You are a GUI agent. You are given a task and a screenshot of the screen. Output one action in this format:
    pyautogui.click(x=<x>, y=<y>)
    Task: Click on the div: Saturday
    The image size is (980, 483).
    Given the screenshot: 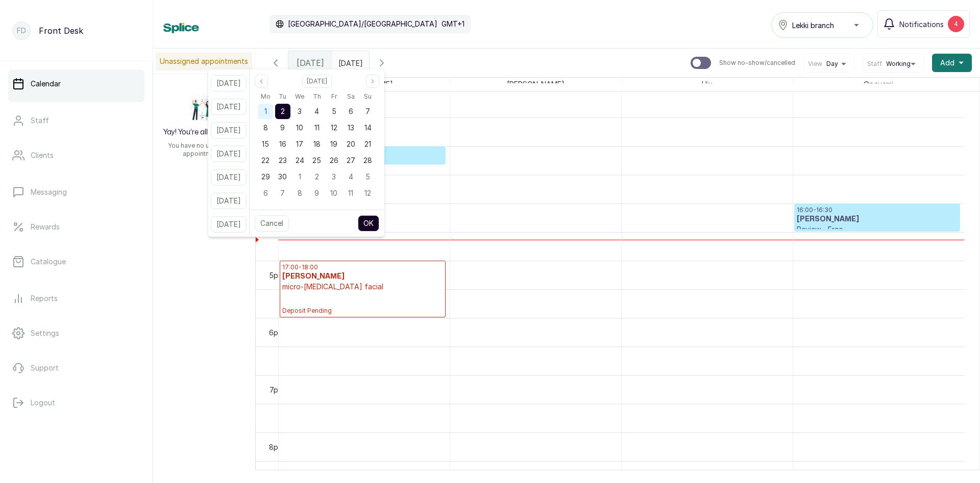 What is the action you would take?
    pyautogui.click(x=350, y=96)
    